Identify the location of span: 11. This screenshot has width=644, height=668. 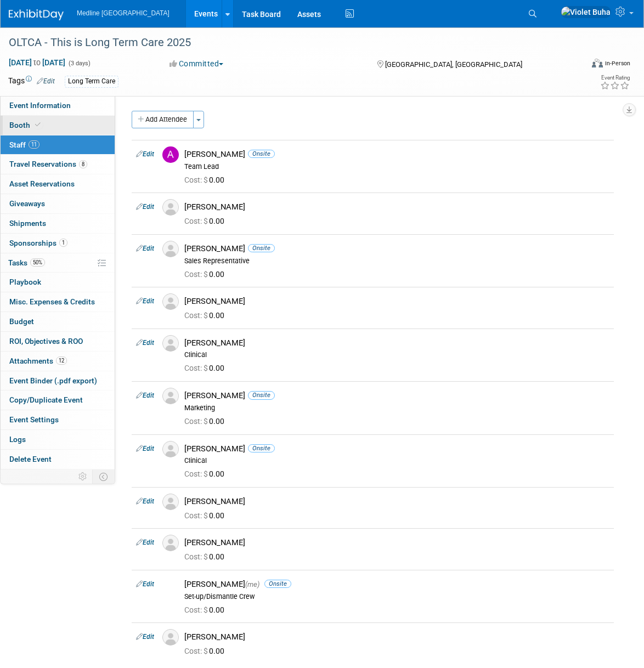
(34, 144).